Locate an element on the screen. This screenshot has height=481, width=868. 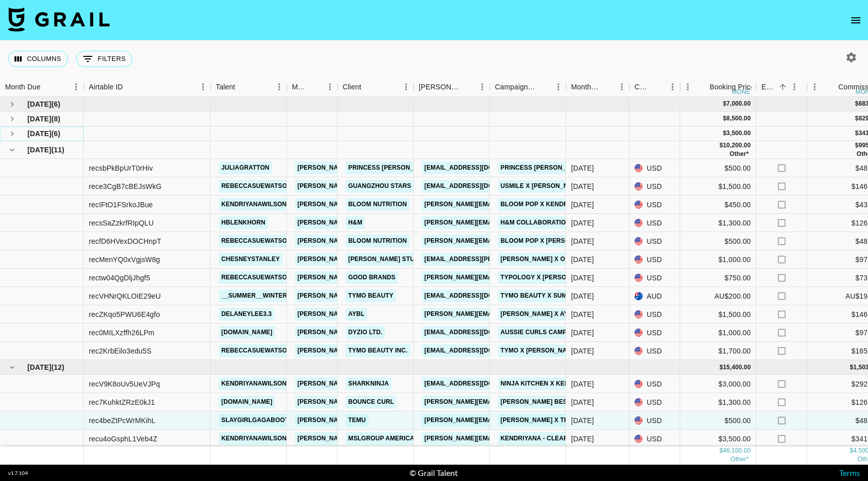
a: Bloom Nutrition is located at coordinates (377, 241).